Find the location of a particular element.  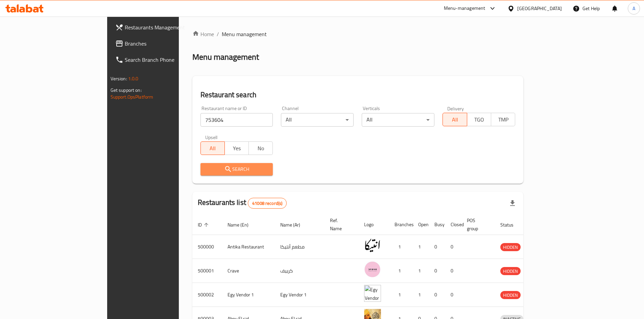

div: Export file is located at coordinates (512, 203).